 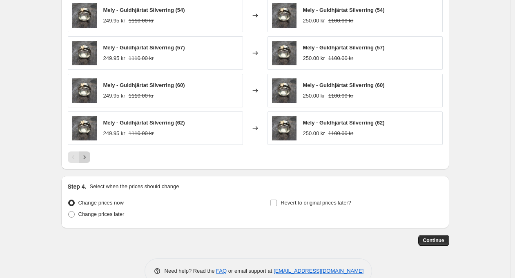 I want to click on span: Revert to original prices later?, so click(x=316, y=203).